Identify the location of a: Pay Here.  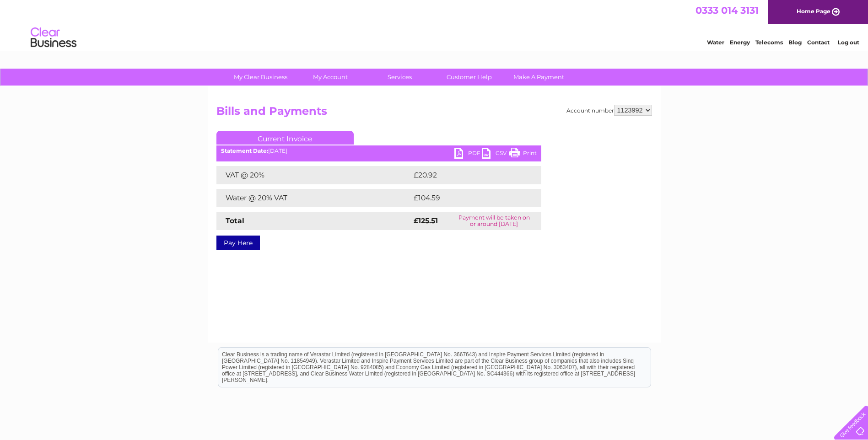
(238, 243).